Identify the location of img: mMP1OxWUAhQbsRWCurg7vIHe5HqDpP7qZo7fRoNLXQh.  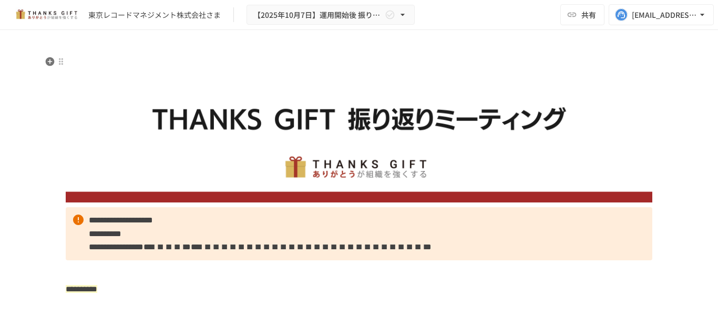
(46, 15).